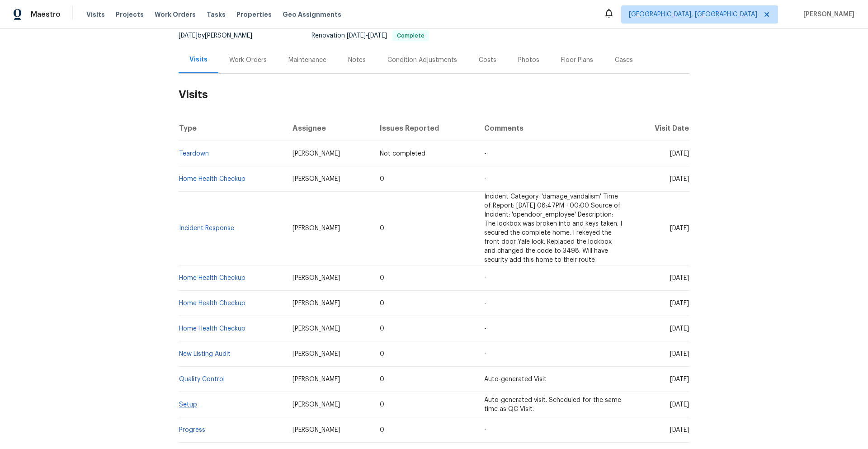  Describe the element at coordinates (370, 36) in the screenshot. I see `span: Renovation` at that location.